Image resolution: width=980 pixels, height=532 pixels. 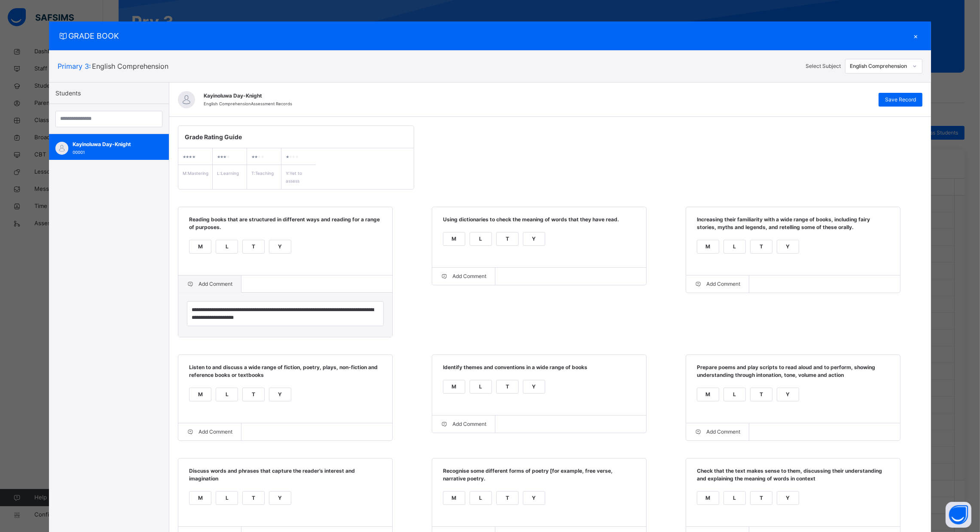 I want to click on span: Increasing their familiarity with a wide range of books, including fairy stories, myths and legen..., so click(x=793, y=226).